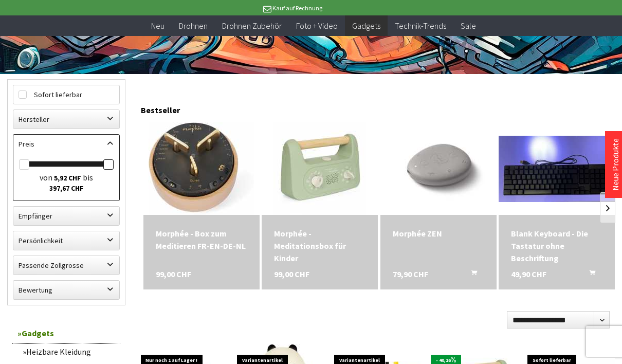 This screenshot has width=622, height=364. What do you see at coordinates (67, 119) in the screenshot?
I see `label: Hersteller` at bounding box center [67, 119].